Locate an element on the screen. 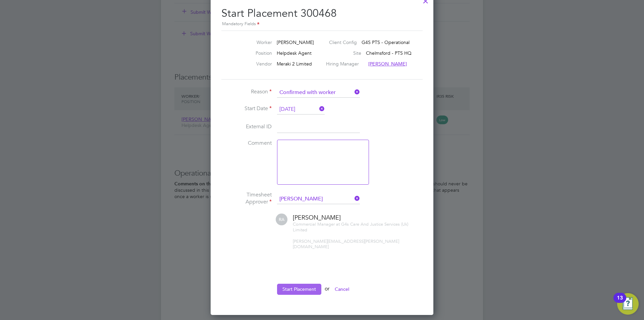 The height and width of the screenshot is (320, 644). label: Worker is located at coordinates (254, 42).